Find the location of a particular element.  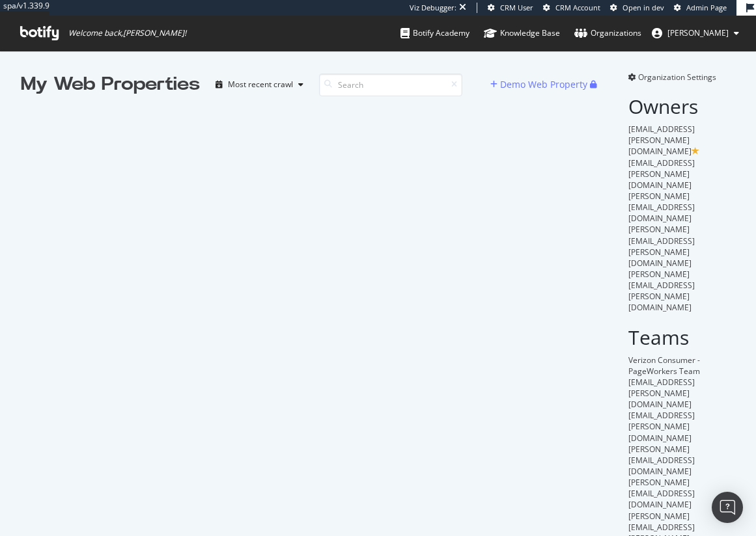

div: Demo Web Property is located at coordinates (544, 84).